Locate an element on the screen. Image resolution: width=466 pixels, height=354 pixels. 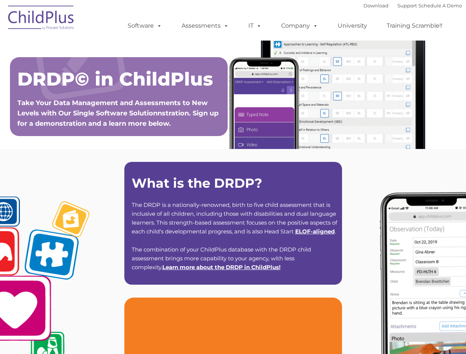
span: The combination of your ChildPlus database with the DRDP child assessment brings more capability ... is located at coordinates (221, 258).